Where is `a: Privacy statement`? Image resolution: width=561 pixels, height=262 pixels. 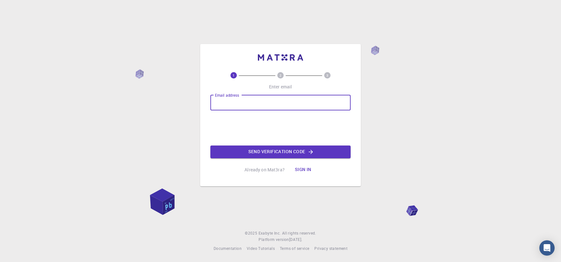 a: Privacy statement is located at coordinates (331, 248).